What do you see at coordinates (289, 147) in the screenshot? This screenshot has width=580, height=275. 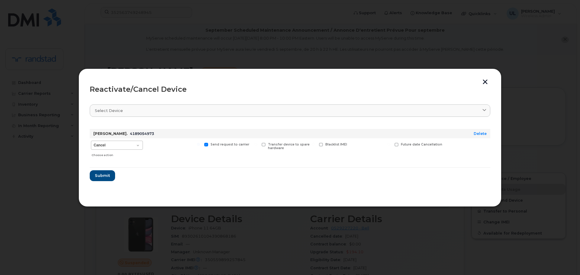 I see `span: Transfer device to spare hardware` at bounding box center [289, 147].